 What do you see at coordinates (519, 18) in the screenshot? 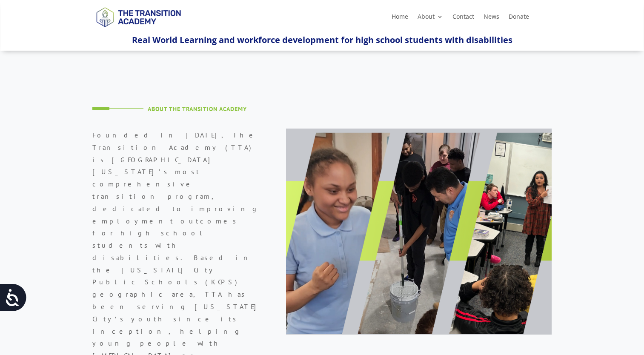
I see `a: Donate` at bounding box center [519, 18].